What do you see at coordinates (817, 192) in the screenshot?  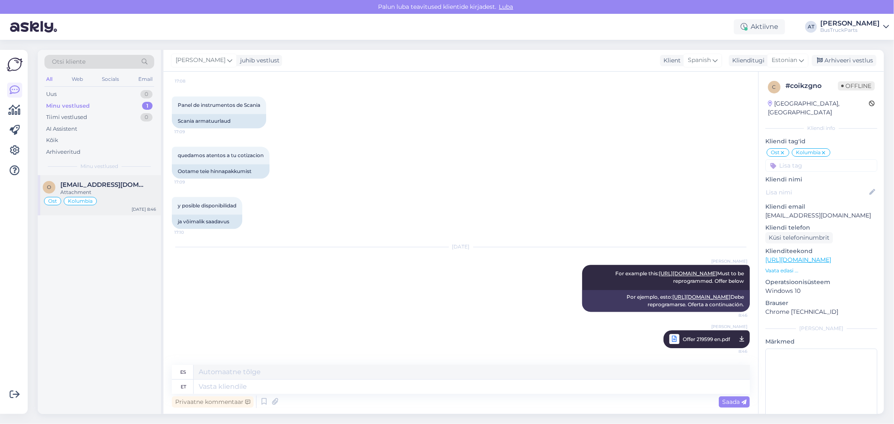 I see `input: Lisa nimi` at bounding box center [817, 192].